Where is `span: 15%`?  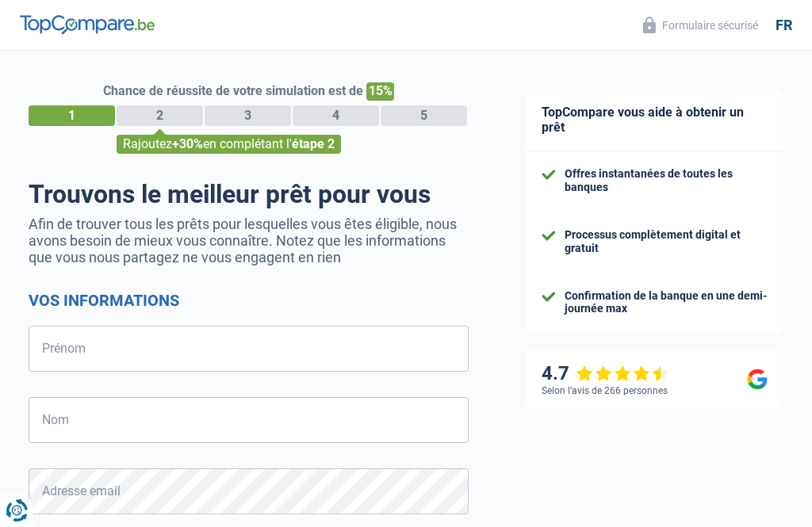 span: 15% is located at coordinates (379, 91).